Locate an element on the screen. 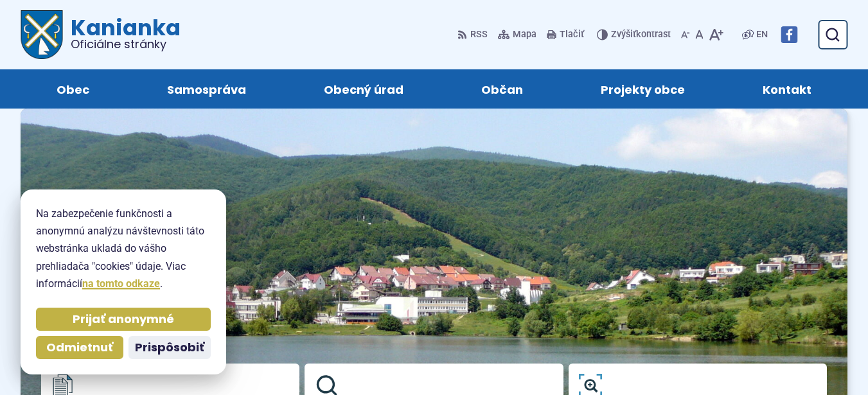 This screenshot has height=395, width=868. span: EN is located at coordinates (762, 35).